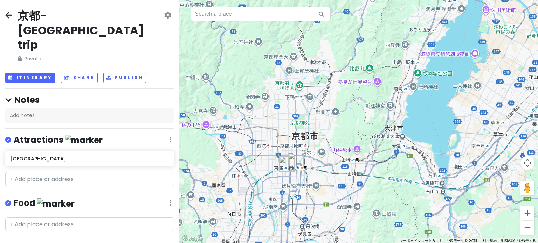 The height and width of the screenshot is (243, 538). I want to click on h4: Notes, so click(90, 100).